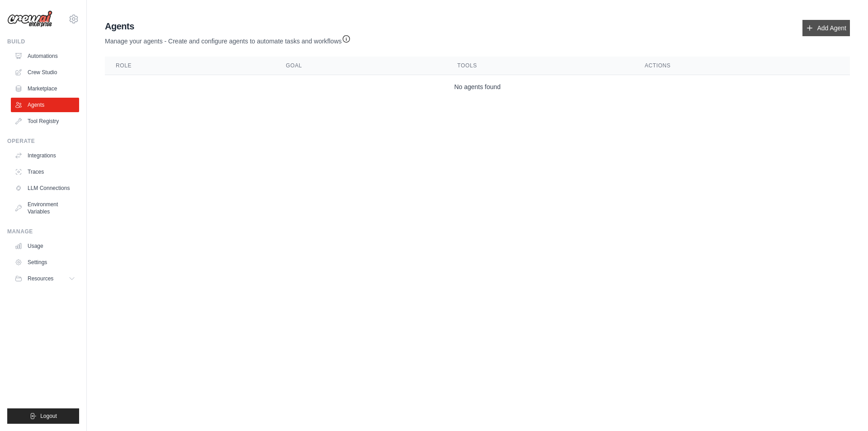 The width and height of the screenshot is (868, 431). Describe the element at coordinates (49, 416) in the screenshot. I see `span: Logout` at that location.